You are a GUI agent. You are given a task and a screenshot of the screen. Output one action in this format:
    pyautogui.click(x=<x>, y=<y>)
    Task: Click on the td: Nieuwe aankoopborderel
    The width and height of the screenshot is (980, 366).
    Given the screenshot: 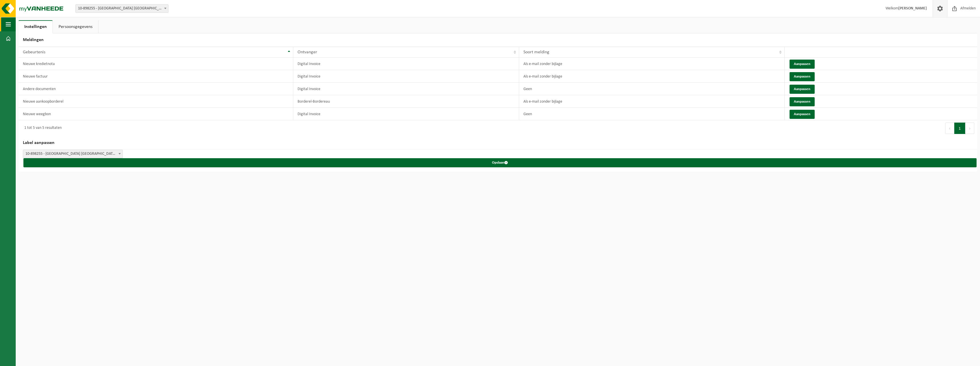 What is the action you would take?
    pyautogui.click(x=156, y=101)
    